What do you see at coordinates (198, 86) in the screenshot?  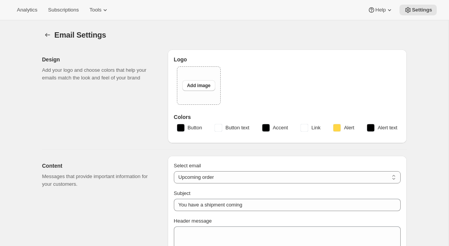 I see `button: Add image` at bounding box center [198, 86].